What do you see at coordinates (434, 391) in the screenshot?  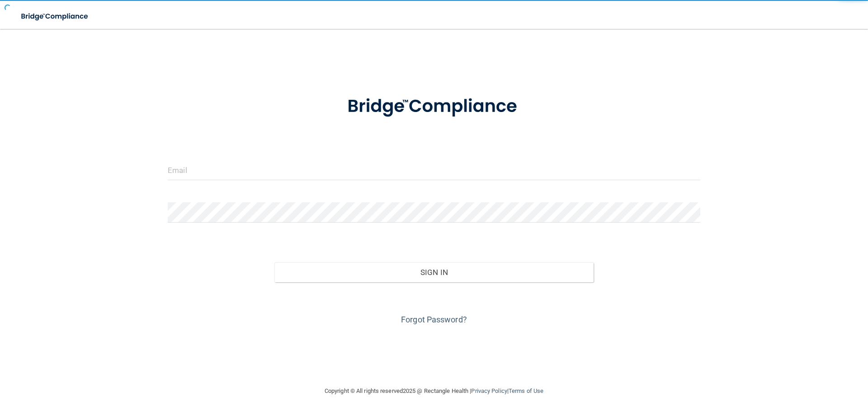 I see `div: Copyright © All rights reserved 2025 @ Rectangle Health | |` at bounding box center [434, 391].